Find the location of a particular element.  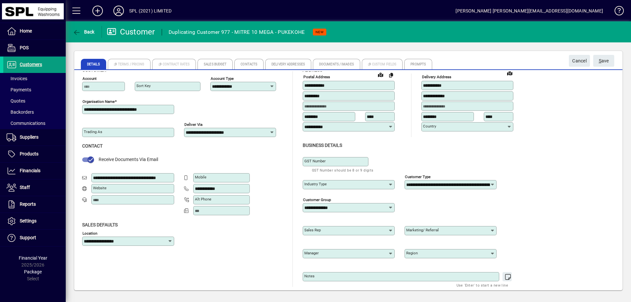

a: Settings is located at coordinates (35, 221).